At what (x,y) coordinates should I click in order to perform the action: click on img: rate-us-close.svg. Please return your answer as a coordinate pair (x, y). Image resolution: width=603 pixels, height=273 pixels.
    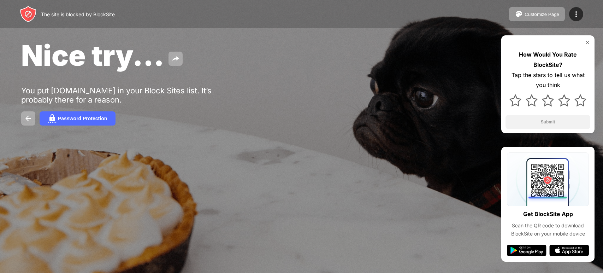
    Looking at the image, I should click on (587, 42).